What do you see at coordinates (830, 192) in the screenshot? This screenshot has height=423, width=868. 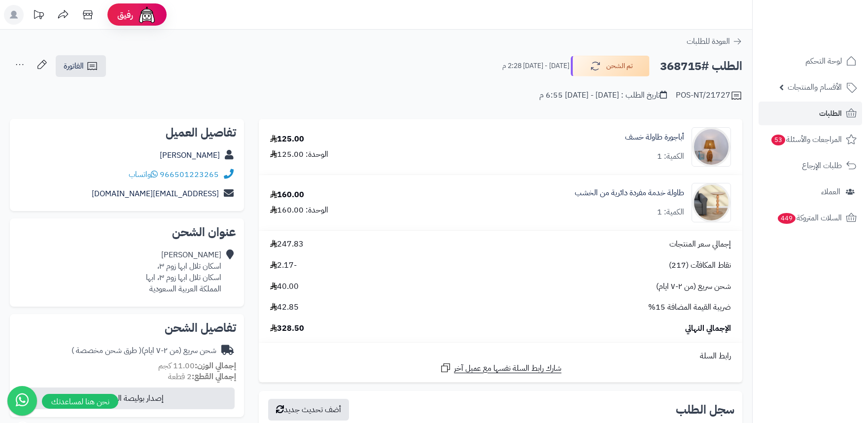 I see `span: العملاء` at bounding box center [830, 192].